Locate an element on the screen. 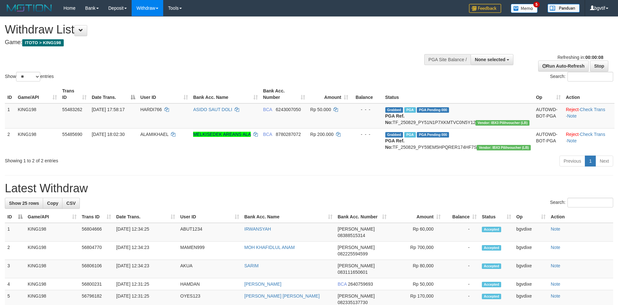  th: Balance: activate to sort column ascending is located at coordinates (461, 217).